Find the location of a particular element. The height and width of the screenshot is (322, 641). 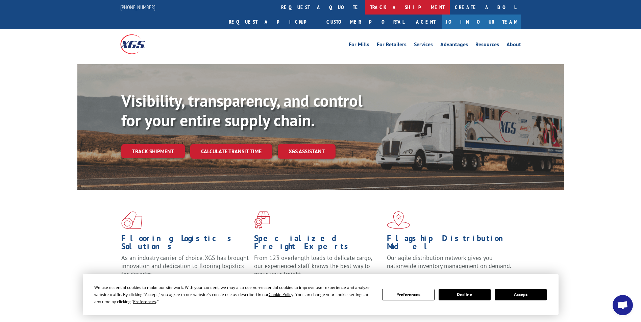

img: xgs-icon-total-supply-chain-intelligence-red is located at coordinates (132, 220).